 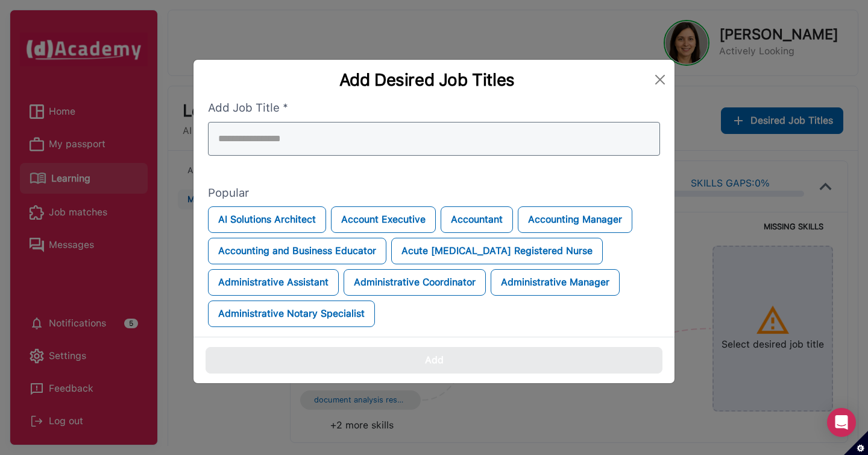 I want to click on div: Add Desired Job Titles, so click(x=427, y=80).